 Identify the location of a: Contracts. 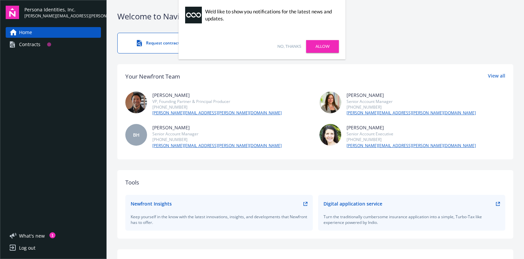
(53, 44).